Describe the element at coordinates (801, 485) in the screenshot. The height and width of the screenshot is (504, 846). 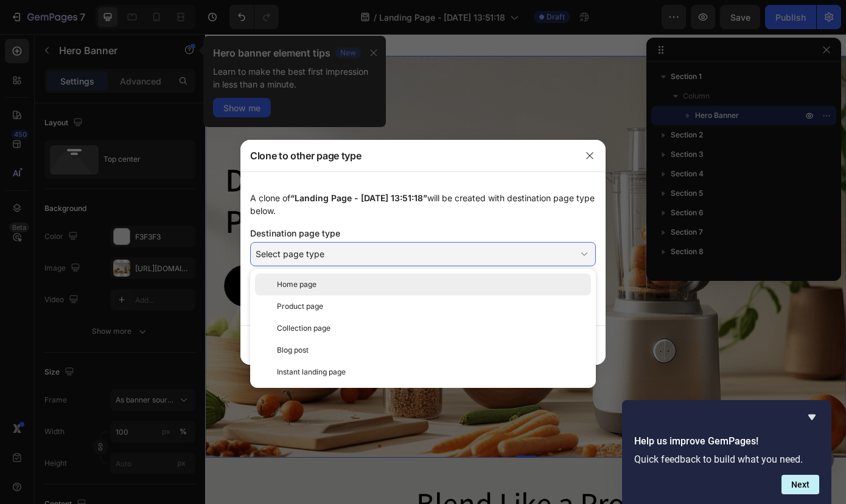
I see `button: Next question` at that location.